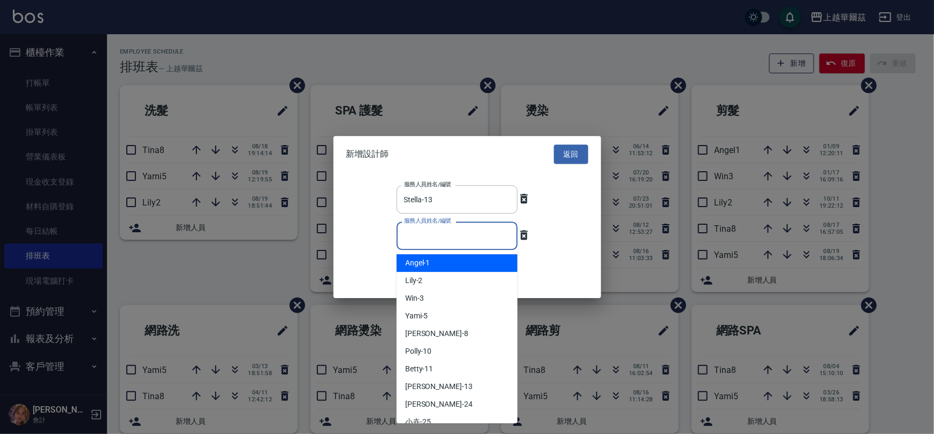  What do you see at coordinates (419, 369) in the screenshot?
I see `span: Betty -11` at bounding box center [419, 369].